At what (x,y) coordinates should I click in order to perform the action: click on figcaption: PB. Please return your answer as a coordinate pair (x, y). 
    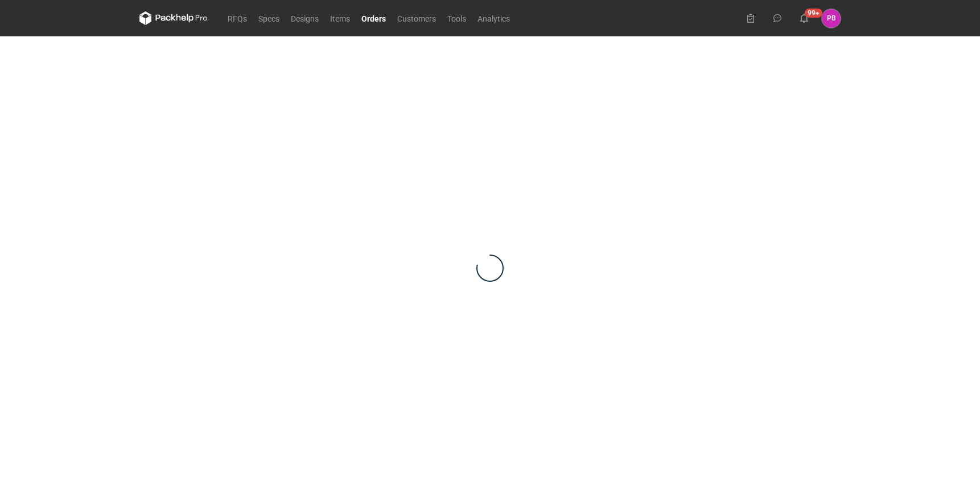
    Looking at the image, I should click on (831, 18).